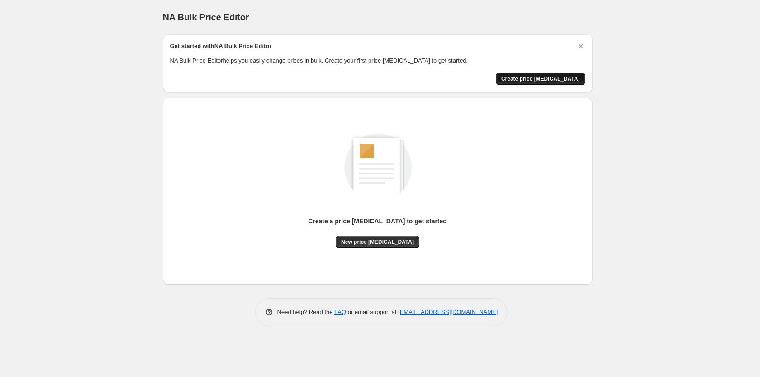 The height and width of the screenshot is (377, 760). Describe the element at coordinates (372, 311) in the screenshot. I see `span: or email support at` at that location.